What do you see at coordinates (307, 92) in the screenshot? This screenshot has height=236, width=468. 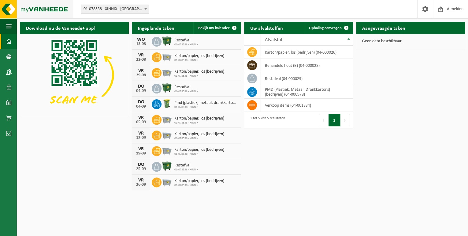 I see `td: PMD (Plastiek, Metaal, Drankkartons) (bedrijven) (04-000978)` at bounding box center [307, 92].